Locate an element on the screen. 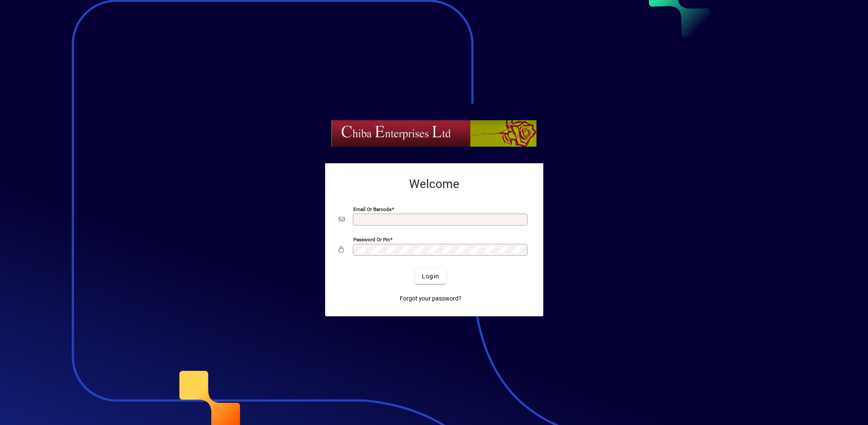 The width and height of the screenshot is (868, 425). mat-label: Email or Barcode is located at coordinates (373, 209).